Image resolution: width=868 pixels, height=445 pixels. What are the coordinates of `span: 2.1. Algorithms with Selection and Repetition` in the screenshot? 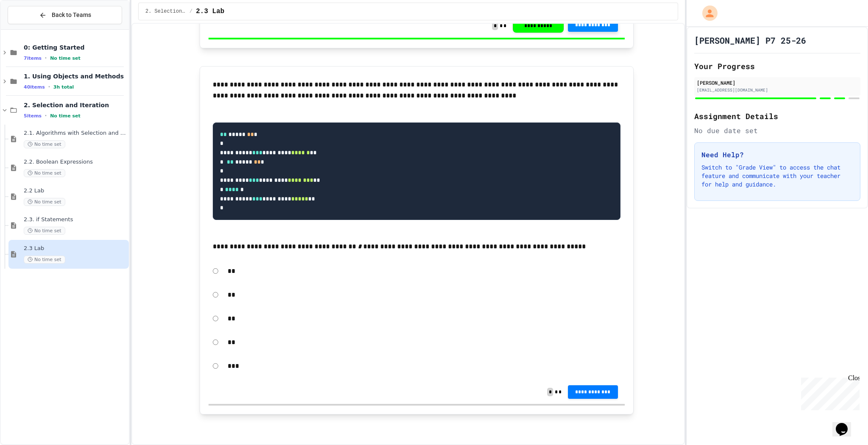 It's located at (76, 133).